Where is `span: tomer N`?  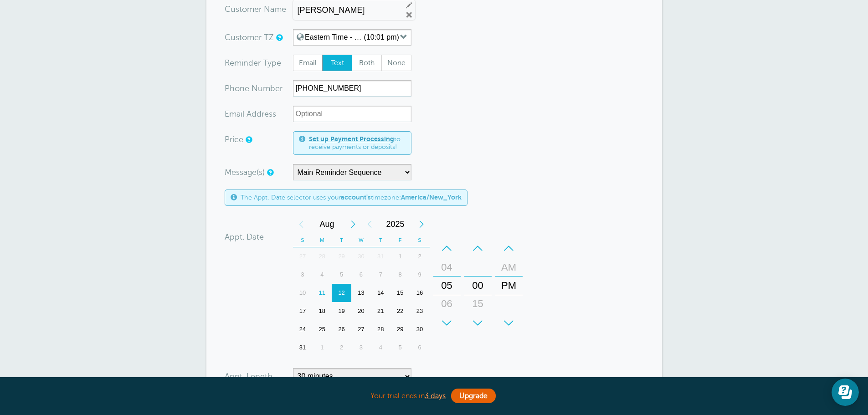
span: tomer N is located at coordinates (255, 9).